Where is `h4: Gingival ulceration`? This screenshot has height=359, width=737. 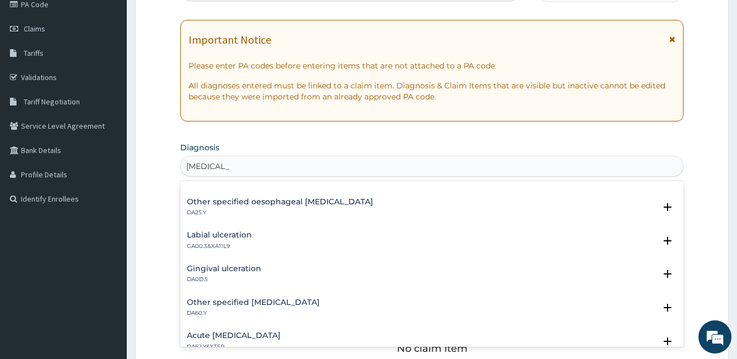 h4: Gingival ulceration is located at coordinates (224, 268).